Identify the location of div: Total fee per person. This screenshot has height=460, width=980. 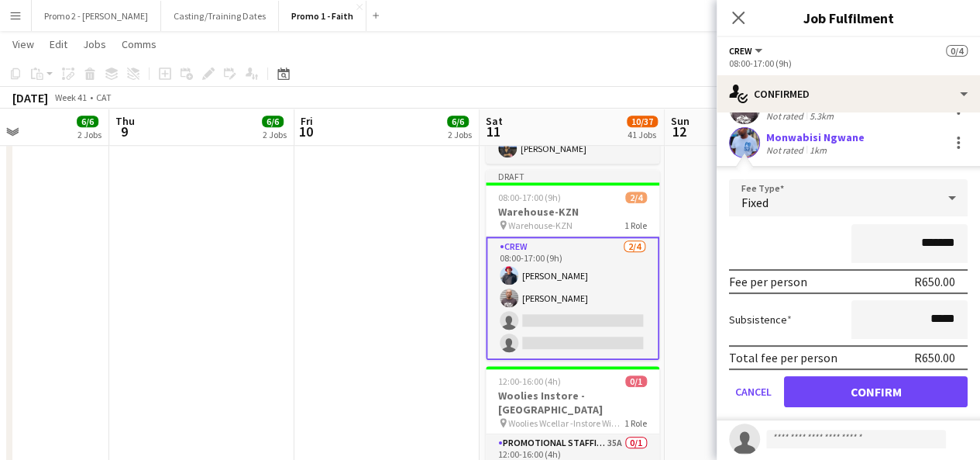
(783, 357).